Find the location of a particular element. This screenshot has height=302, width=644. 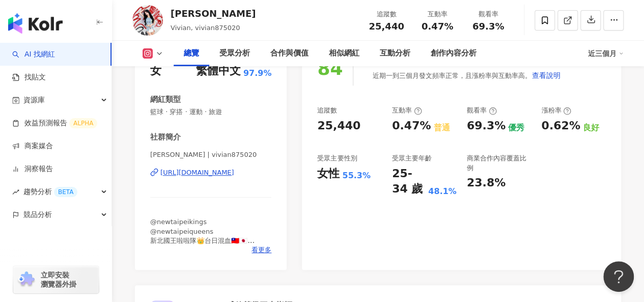

span: 看更多 is located at coordinates (261, 250).